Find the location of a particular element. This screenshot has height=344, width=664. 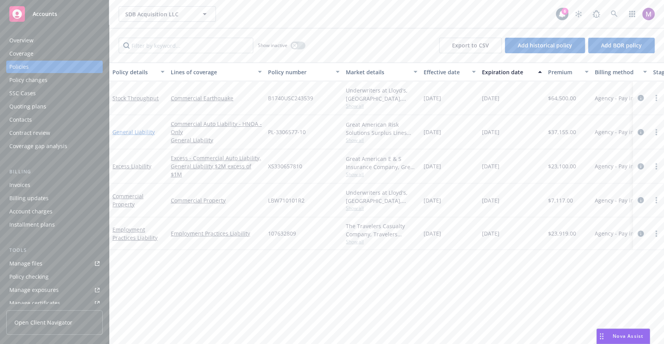

a: Quoting plans is located at coordinates (54, 107).